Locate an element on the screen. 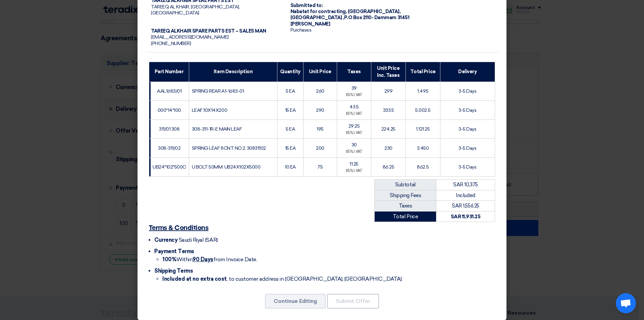 Image resolution: width=644 pixels, height=320 pixels. span: SPRING LEAF 8CNT NO.2; 30831102 is located at coordinates (229, 148).